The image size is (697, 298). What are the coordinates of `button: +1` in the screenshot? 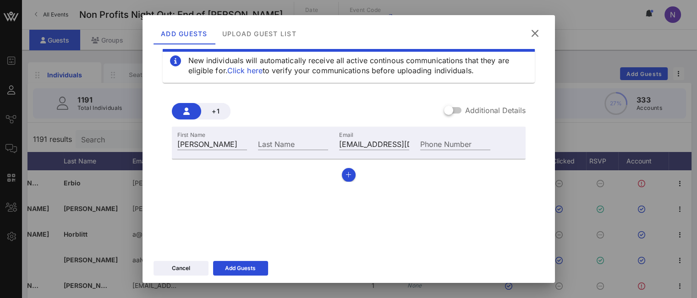 It's located at (216, 111).